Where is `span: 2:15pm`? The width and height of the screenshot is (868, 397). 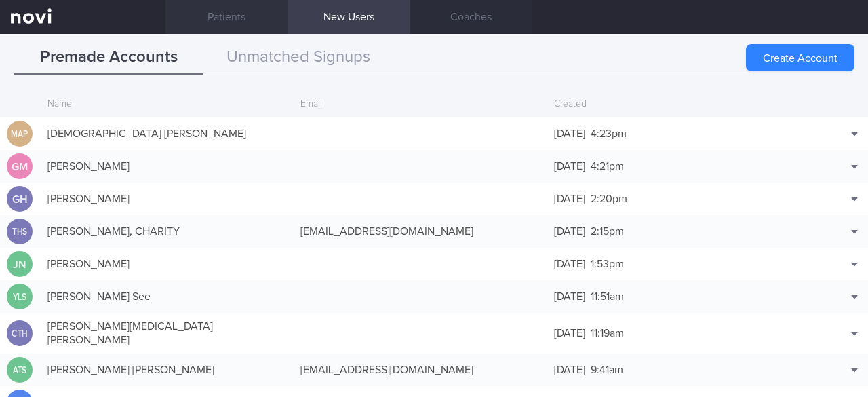
span: 2:15pm is located at coordinates (607, 232).